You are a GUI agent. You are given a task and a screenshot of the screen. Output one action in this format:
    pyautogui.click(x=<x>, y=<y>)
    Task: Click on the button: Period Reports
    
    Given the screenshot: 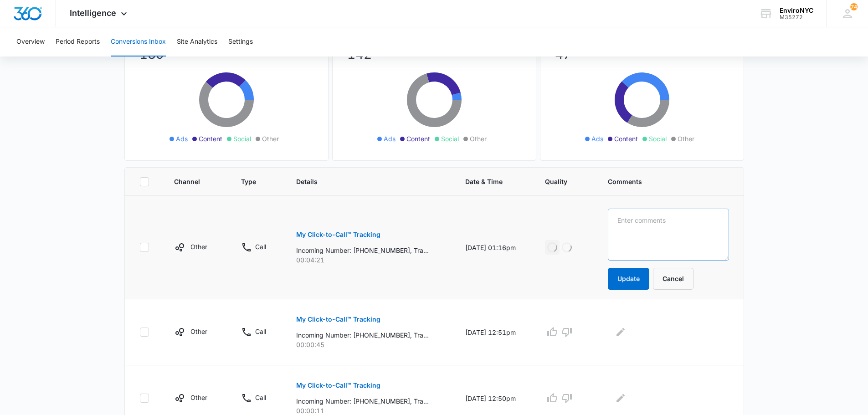 What is the action you would take?
    pyautogui.click(x=78, y=42)
    